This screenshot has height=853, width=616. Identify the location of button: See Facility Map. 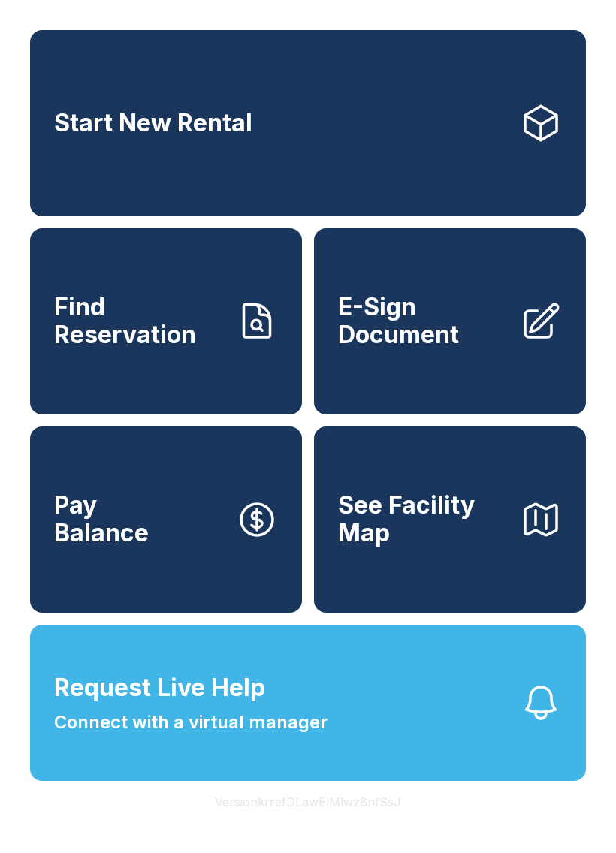
(450, 520).